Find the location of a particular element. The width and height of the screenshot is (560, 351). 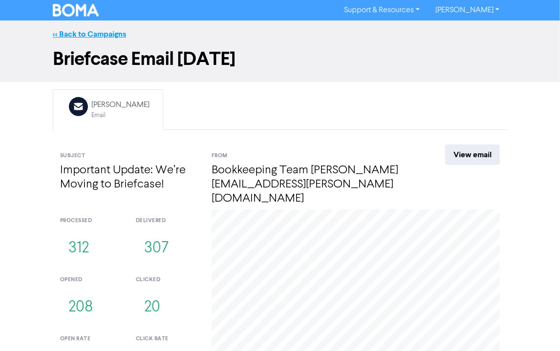

button: 208 is located at coordinates (81, 308).